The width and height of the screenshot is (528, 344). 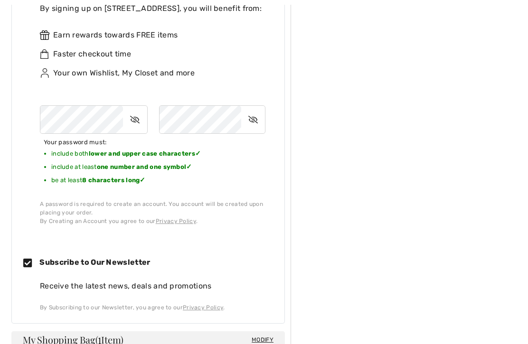 What do you see at coordinates (45, 35) in the screenshot?
I see `img: rewards.svg` at bounding box center [45, 35].